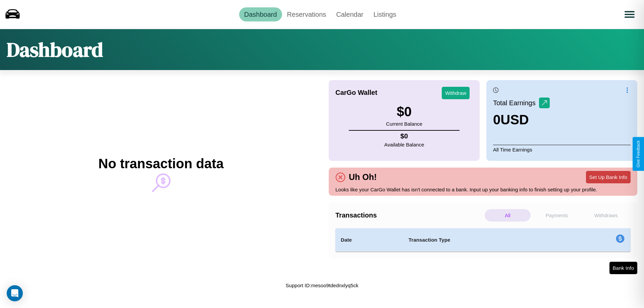  I want to click on table: simple table, so click(483, 240).